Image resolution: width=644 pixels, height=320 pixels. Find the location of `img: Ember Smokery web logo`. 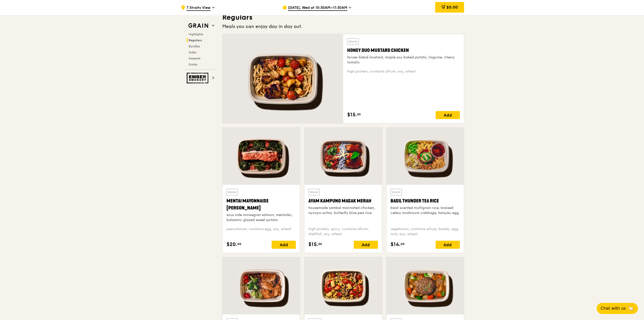

img: Ember Smokery web logo is located at coordinates (198, 78).